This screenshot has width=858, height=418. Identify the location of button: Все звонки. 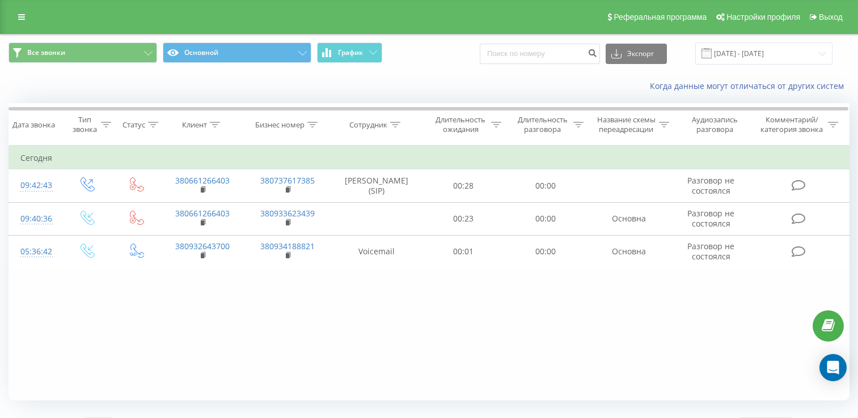
(83, 53).